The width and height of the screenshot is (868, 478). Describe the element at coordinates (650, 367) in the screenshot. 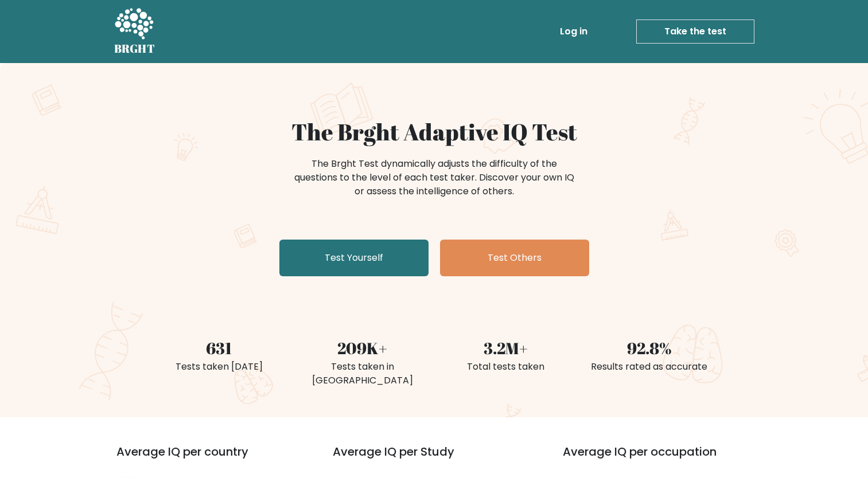

I see `div: Results rated as accurate` at that location.